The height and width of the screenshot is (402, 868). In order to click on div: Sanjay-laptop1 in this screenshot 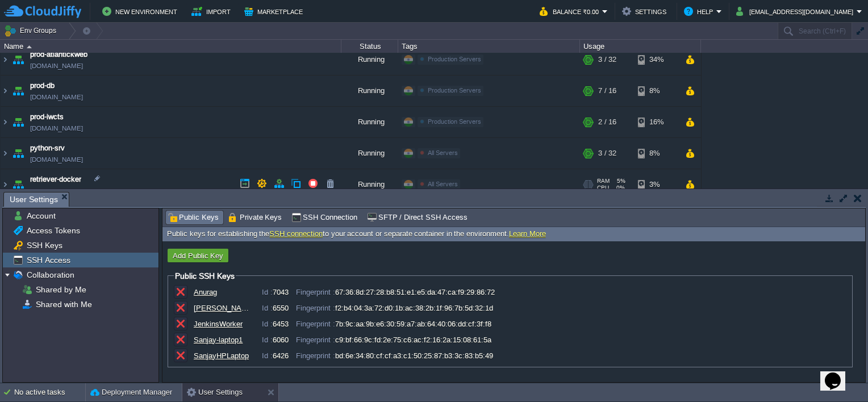, I will do `click(222, 340)`.